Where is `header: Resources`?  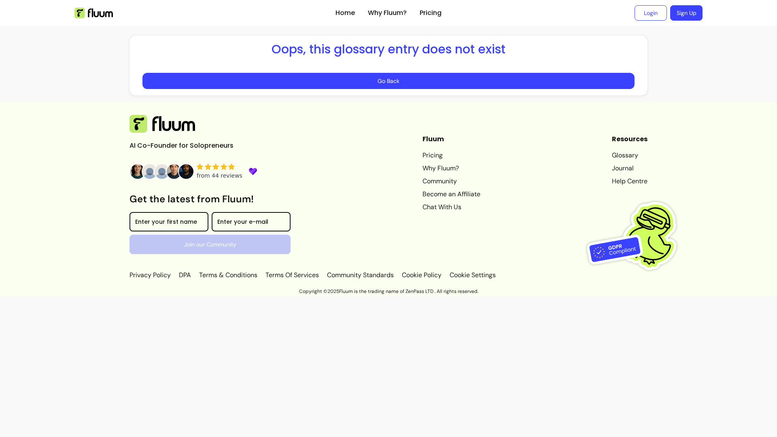
header: Resources is located at coordinates (629, 139).